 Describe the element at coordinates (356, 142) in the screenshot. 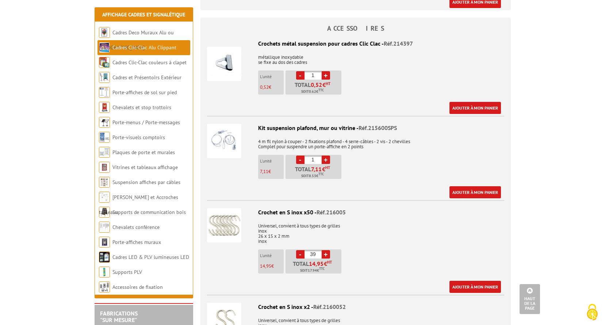

I see `p: 4 m fil nylon à couper - 2 fixations plafond - 4 serre-câbles - 2 vis - 2 chevilles Complet pour ...` at that location.